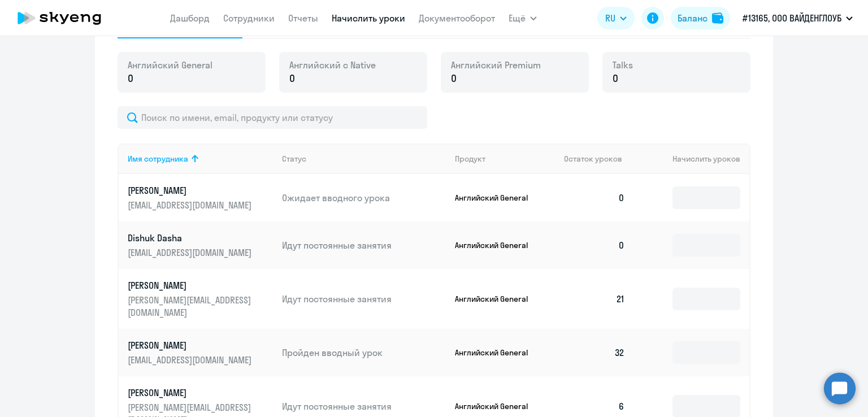  I want to click on a: Дашборд, so click(190, 18).